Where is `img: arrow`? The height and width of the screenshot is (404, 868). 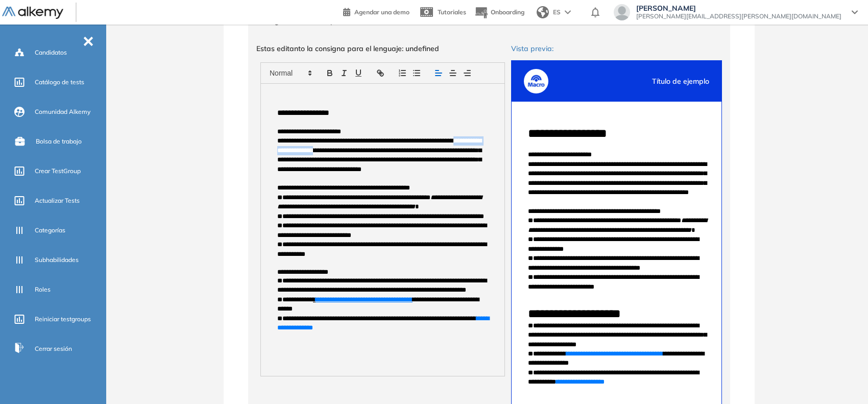
img: arrow is located at coordinates (568, 12).